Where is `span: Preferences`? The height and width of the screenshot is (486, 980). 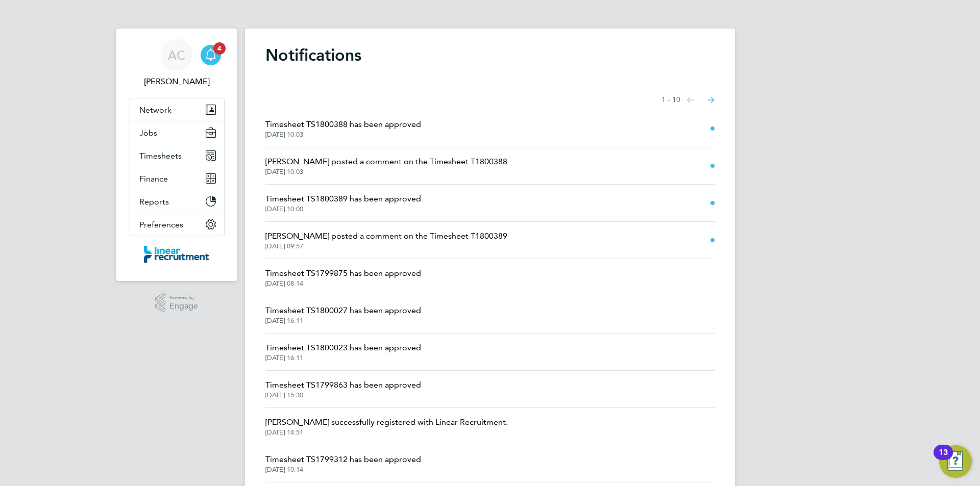
span: Preferences is located at coordinates (162, 225).